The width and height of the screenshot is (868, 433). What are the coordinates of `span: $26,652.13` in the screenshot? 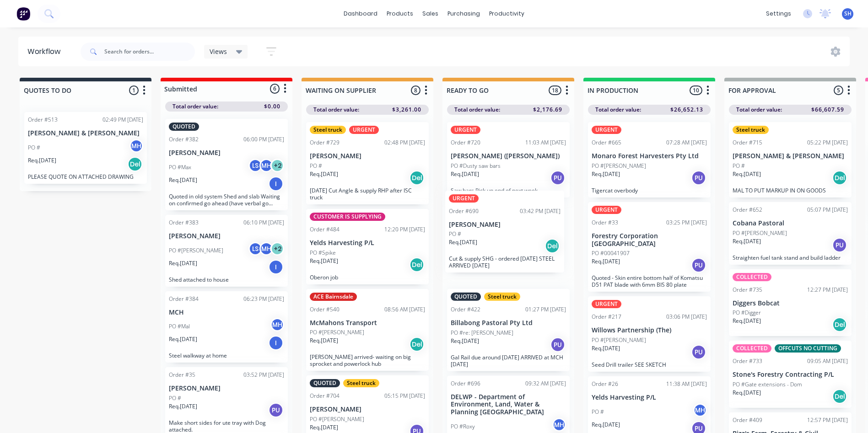 It's located at (687, 110).